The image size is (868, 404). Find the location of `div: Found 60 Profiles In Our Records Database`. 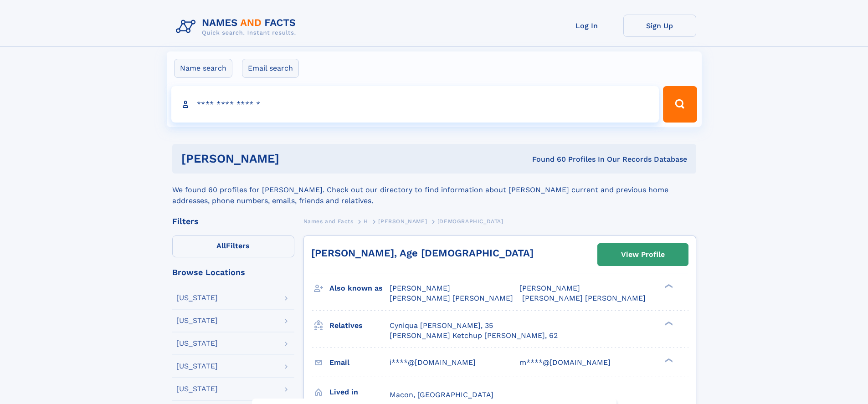

div: Found 60 Profiles In Our Records Database is located at coordinates (546, 160).